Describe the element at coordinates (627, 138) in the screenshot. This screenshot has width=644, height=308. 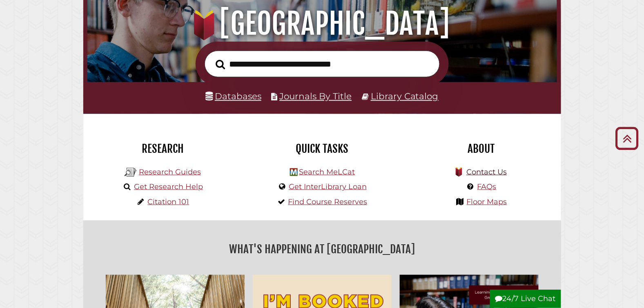
I see `a: Back to Top` at that location.